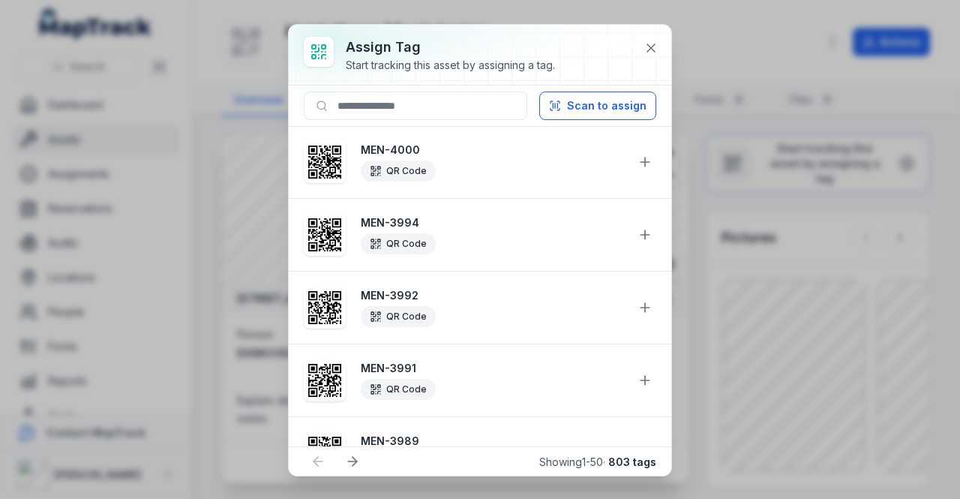  Describe the element at coordinates (450, 47) in the screenshot. I see `h3: Assign tag` at that location.